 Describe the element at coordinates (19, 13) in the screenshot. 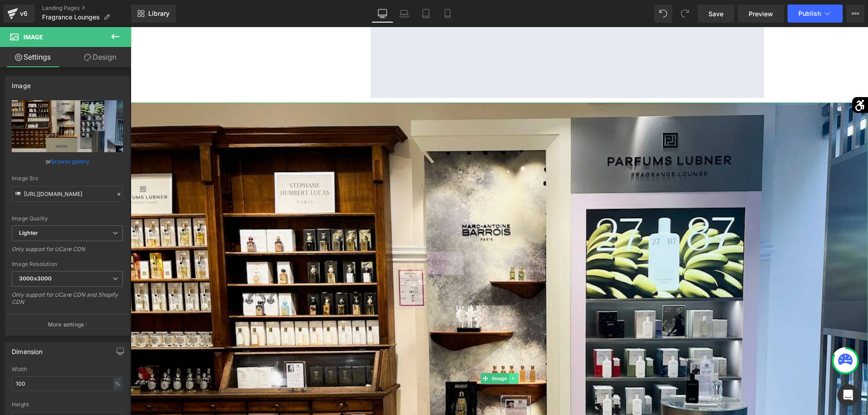

I see `a: v6` at that location.